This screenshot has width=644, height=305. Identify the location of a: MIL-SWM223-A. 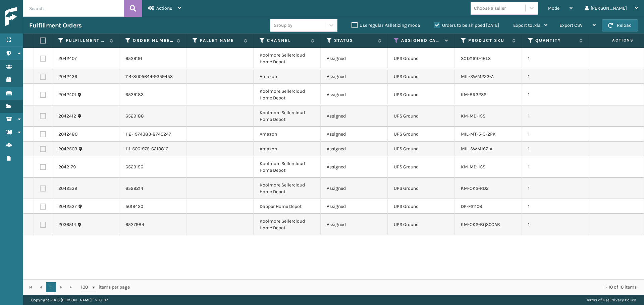
(477, 77).